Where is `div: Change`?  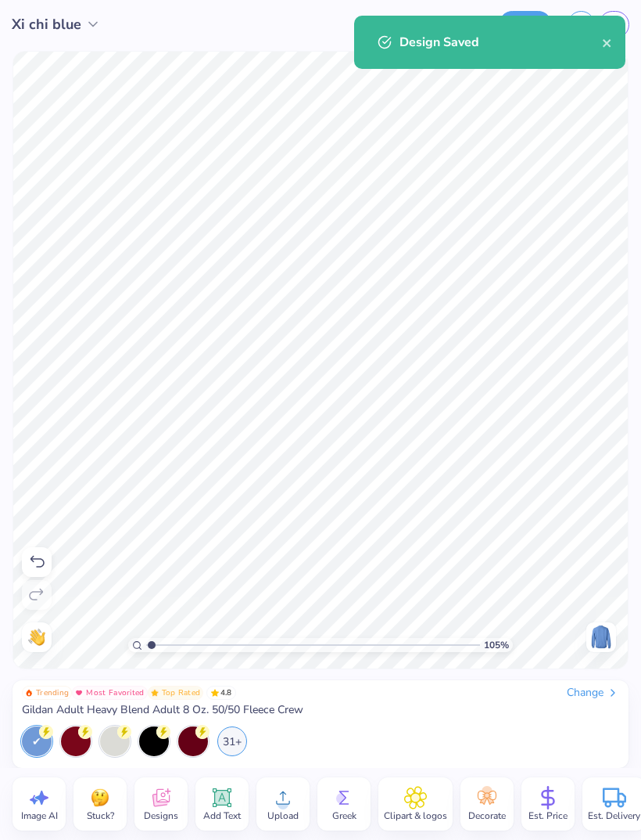 div: Change is located at coordinates (593, 692).